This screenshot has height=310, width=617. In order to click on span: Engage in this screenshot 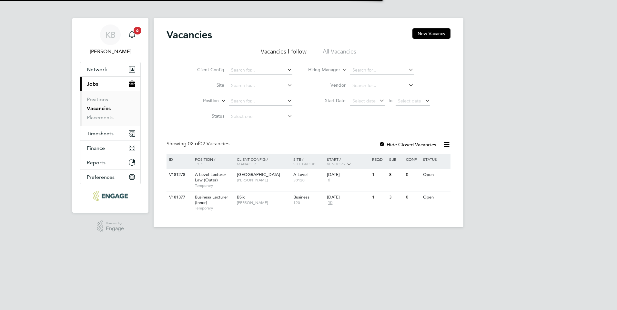, I will do `click(115, 229)`.